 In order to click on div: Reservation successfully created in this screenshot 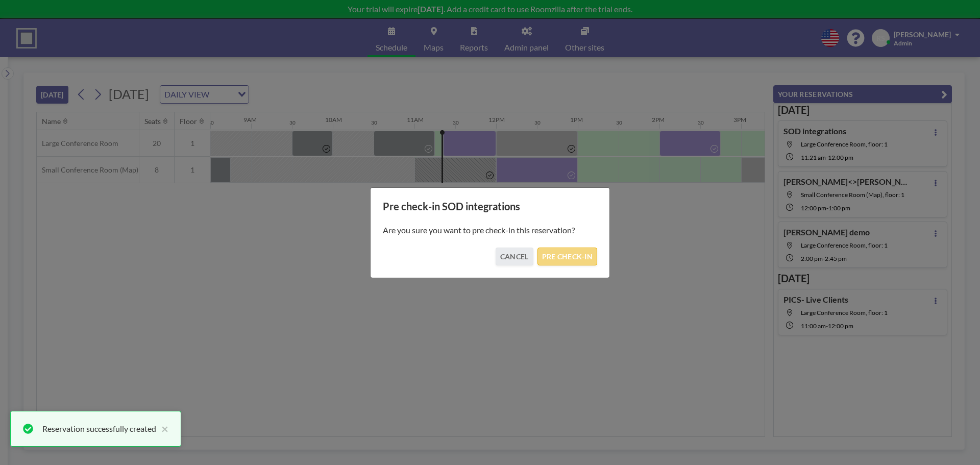, I will do `click(99, 428)`.